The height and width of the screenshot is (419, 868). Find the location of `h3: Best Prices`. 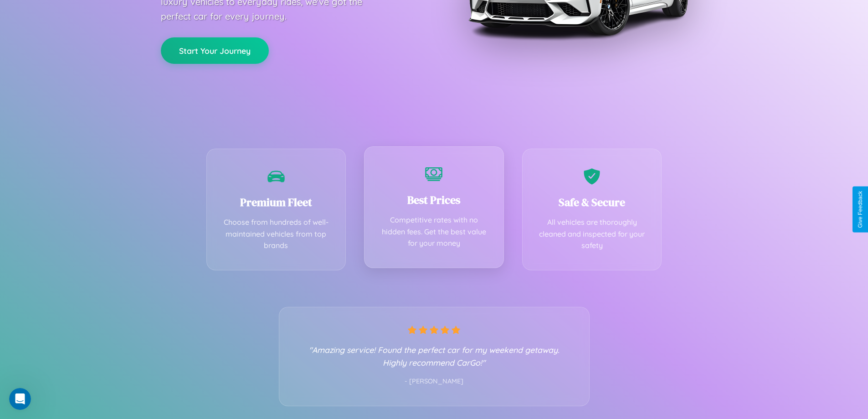

h3: Best Prices is located at coordinates (434, 200).